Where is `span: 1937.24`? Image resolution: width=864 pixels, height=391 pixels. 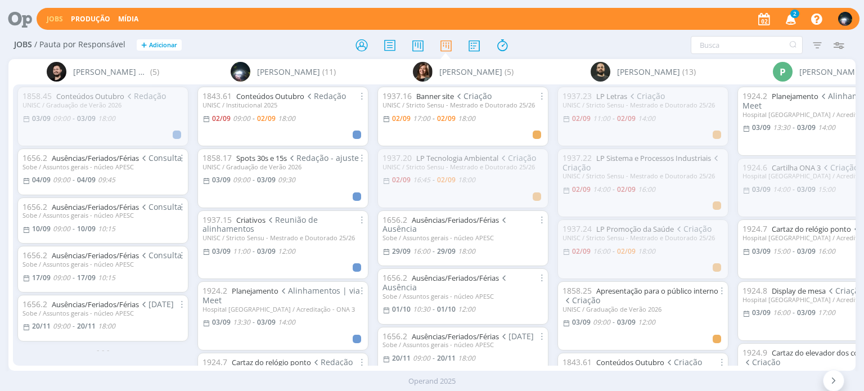 span: 1937.24 is located at coordinates (577, 228).